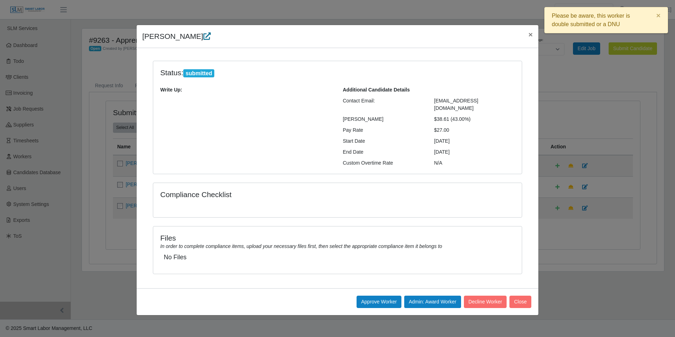  What do you see at coordinates (475, 119) in the screenshot?
I see `div: $38.61 (43.00%)` at bounding box center [475, 119].